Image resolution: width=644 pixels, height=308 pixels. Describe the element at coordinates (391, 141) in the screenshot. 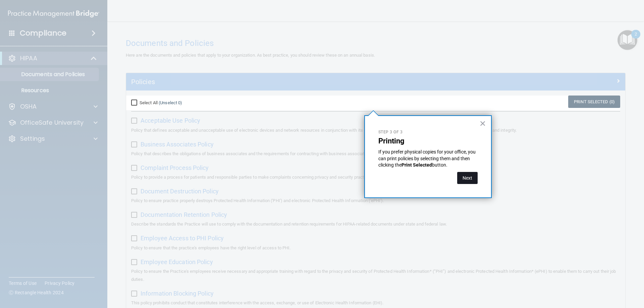

I see `strong: Printing` at that location.